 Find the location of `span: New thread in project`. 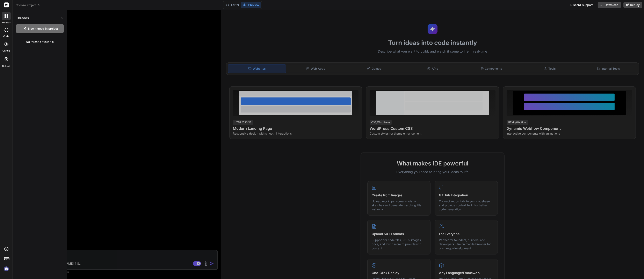

span: New thread in project is located at coordinates (43, 29).